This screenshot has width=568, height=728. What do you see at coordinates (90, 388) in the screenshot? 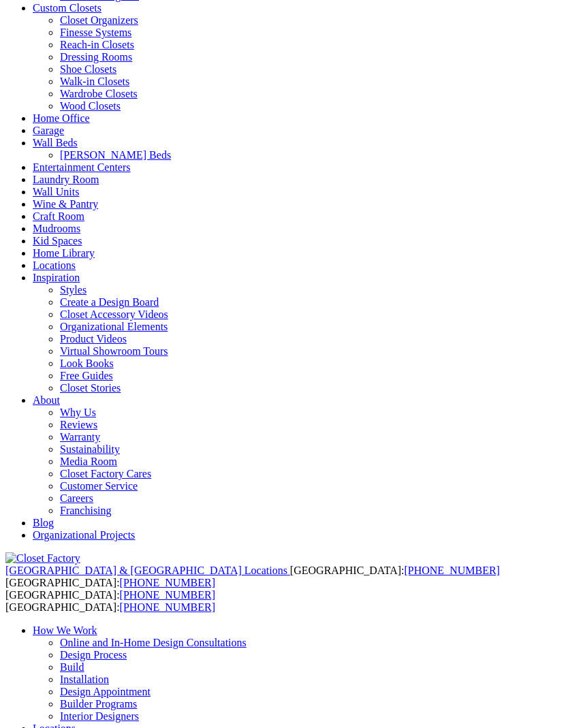
I see `a: Closet Stories` at bounding box center [90, 388].